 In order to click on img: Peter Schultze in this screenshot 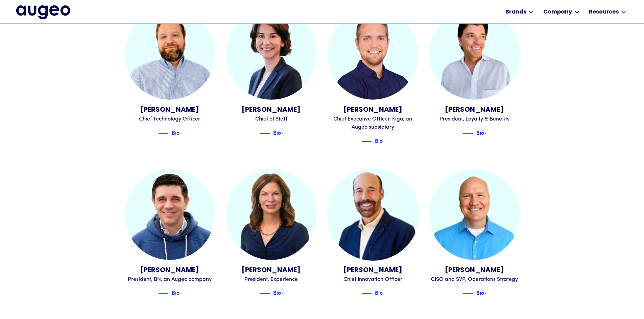, I will do `click(373, 54)`.